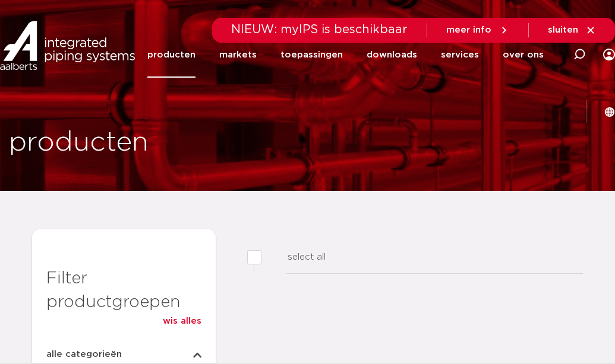 The width and height of the screenshot is (615, 364). I want to click on span: meer info, so click(469, 29).